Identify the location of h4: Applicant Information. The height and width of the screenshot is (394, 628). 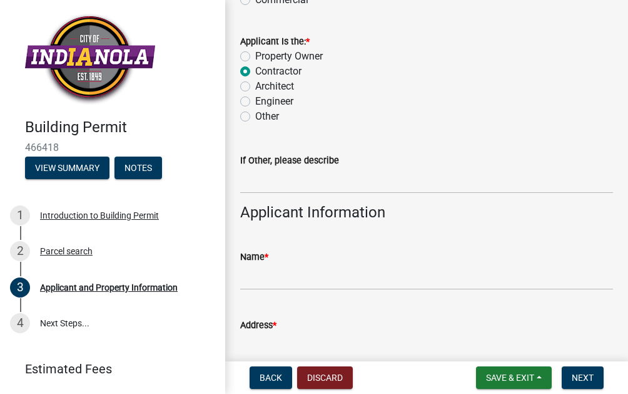
(427, 212).